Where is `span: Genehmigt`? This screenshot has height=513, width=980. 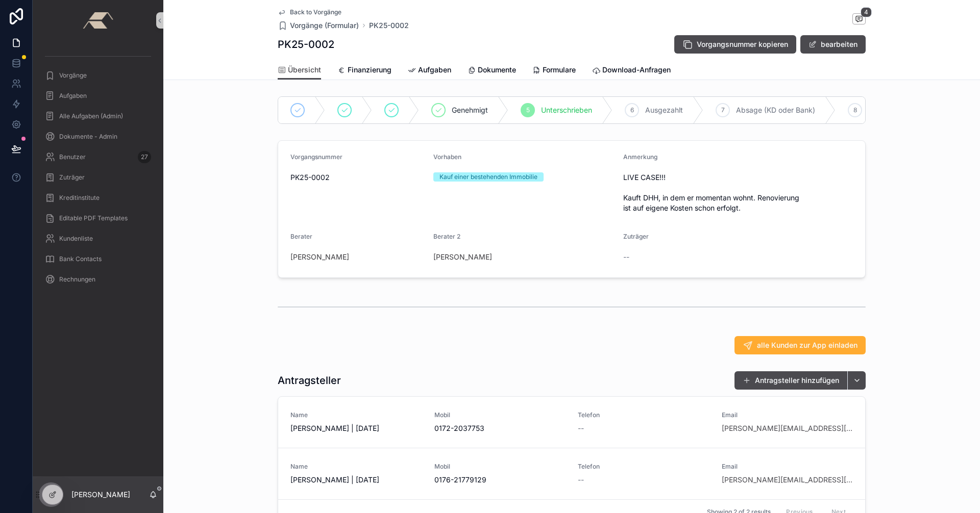
span: Genehmigt is located at coordinates (470, 110).